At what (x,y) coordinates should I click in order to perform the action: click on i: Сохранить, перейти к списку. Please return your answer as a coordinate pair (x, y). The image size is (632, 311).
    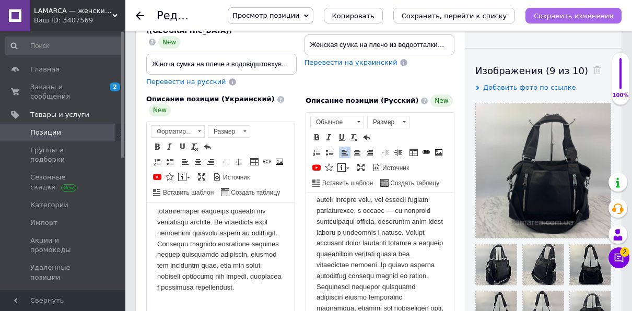
    Looking at the image, I should click on (454, 16).